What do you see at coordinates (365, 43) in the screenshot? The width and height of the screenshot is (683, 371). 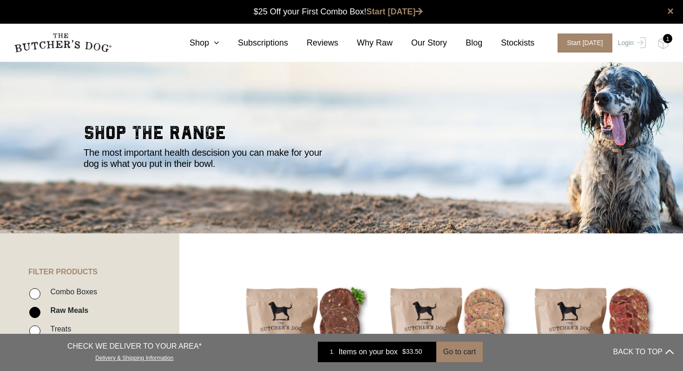 I see `a: Why Raw` at bounding box center [365, 43].